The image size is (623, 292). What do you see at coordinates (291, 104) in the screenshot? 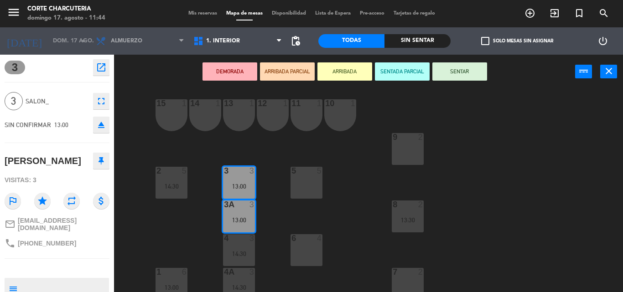
I see `div: 11` at bounding box center [291, 104].